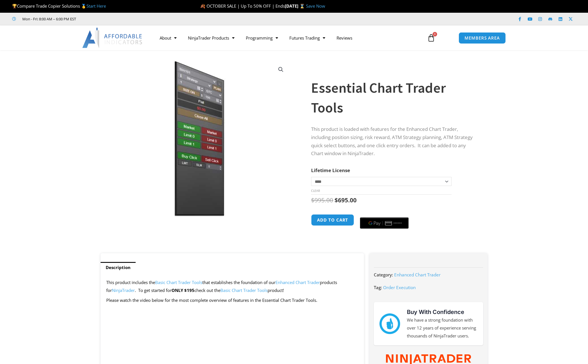 This screenshot has width=588, height=364. What do you see at coordinates (118, 267) in the screenshot?
I see `a: Description` at bounding box center [118, 267].